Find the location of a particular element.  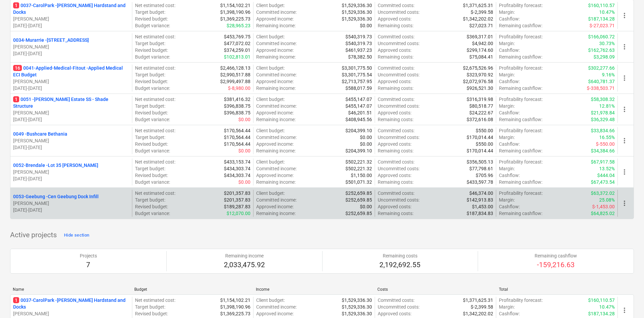

p: $1,529,336.30 is located at coordinates (357, 19).